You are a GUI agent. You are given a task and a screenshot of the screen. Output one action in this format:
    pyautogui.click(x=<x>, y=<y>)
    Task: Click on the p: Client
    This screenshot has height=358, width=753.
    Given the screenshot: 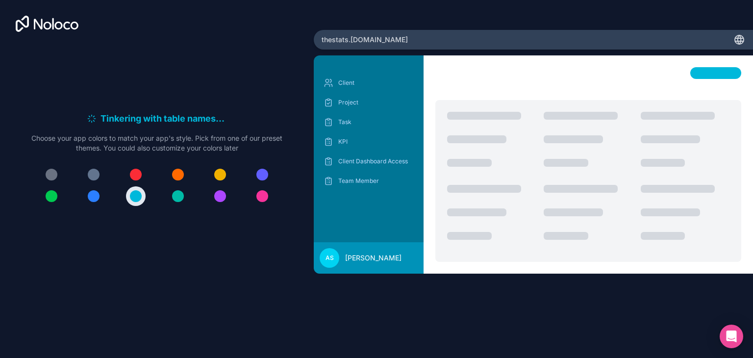 What is the action you would take?
    pyautogui.click(x=376, y=83)
    